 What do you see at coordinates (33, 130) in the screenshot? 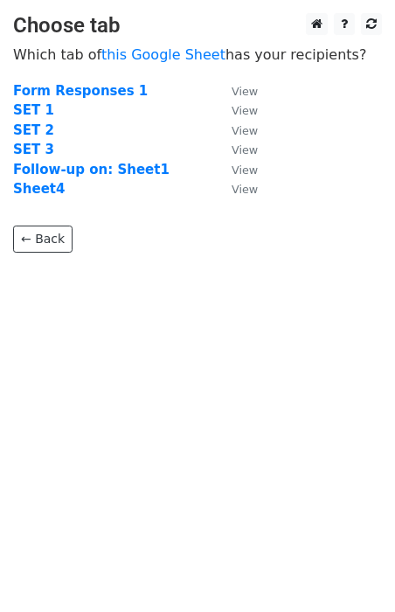
I see `a: SET 2` at bounding box center [33, 130].